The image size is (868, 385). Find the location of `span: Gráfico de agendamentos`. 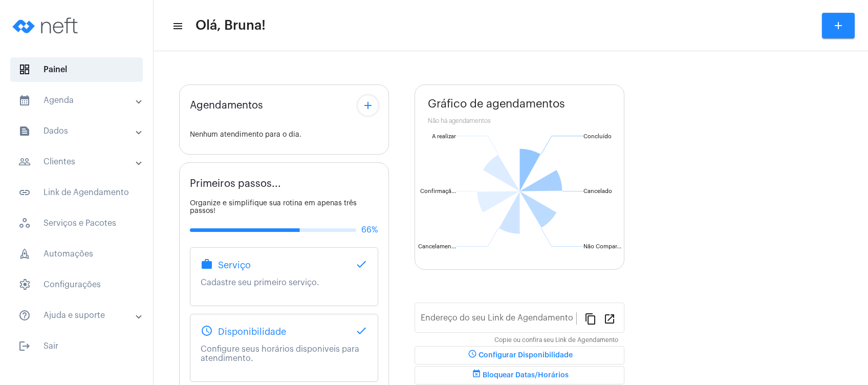

span: Gráfico de agendamentos is located at coordinates (497, 104).